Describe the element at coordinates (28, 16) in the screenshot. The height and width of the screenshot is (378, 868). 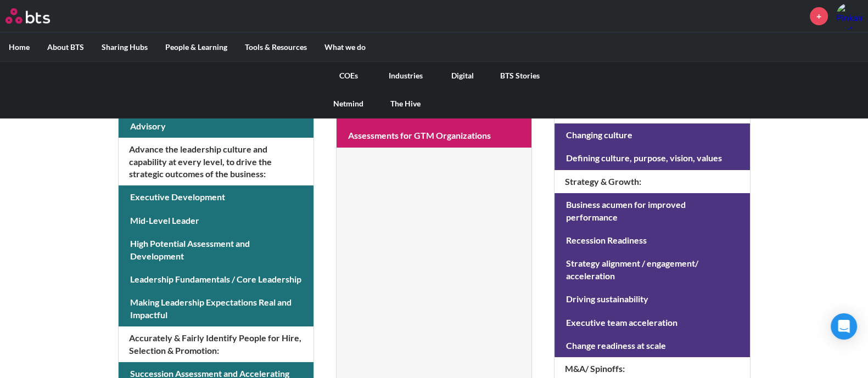
I see `img: BTS Logo` at that location.